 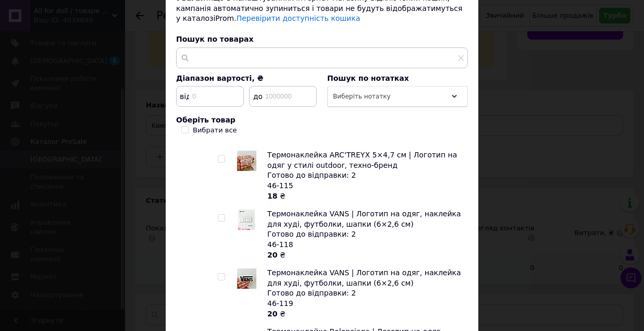 I want to click on span: до, so click(x=257, y=96).